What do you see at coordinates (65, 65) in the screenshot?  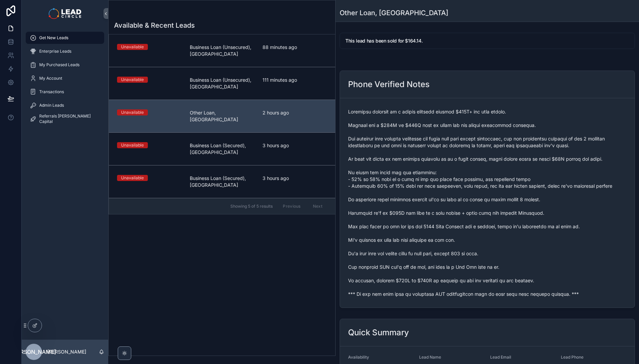 I see `a: My Purchased Leads` at bounding box center [65, 65].